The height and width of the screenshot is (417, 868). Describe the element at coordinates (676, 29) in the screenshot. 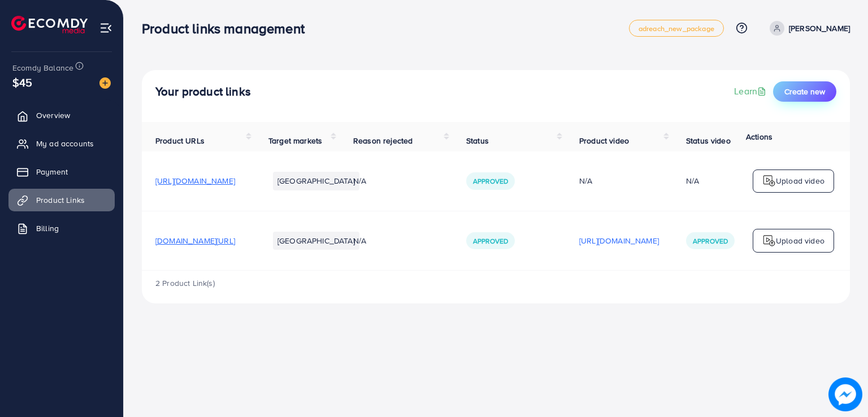

I see `a: adreach_new_package` at that location.